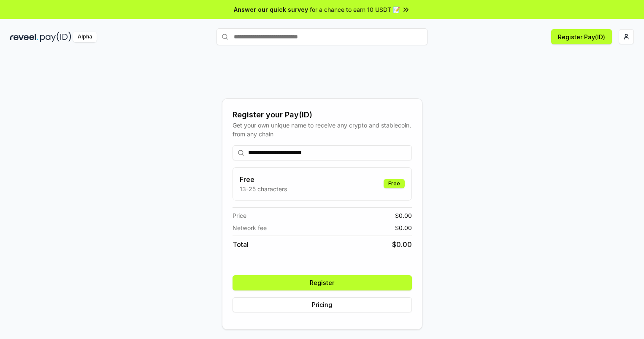 The height and width of the screenshot is (339, 644). Describe the element at coordinates (263, 188) in the screenshot. I see `p: 13-25 characters` at that location.